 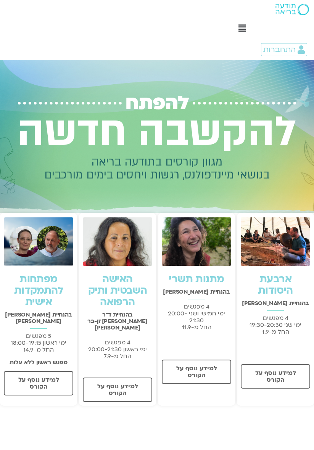 I want to click on a: התחברות, so click(x=284, y=50).